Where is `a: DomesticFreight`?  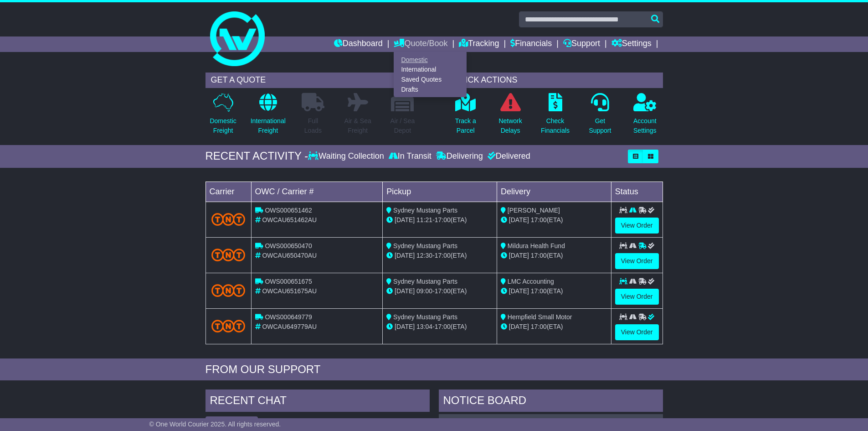
a: DomesticFreight is located at coordinates (223, 116).